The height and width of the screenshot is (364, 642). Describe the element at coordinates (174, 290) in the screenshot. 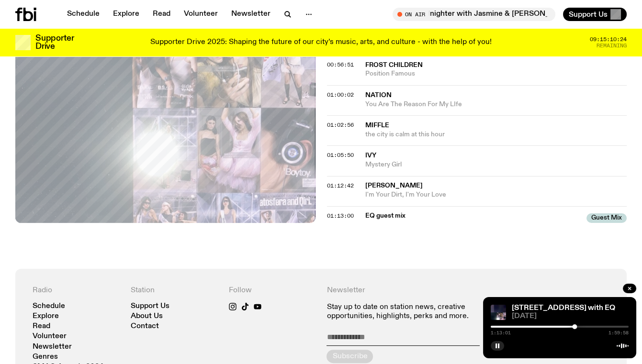

I see `h4: Station` at that location.